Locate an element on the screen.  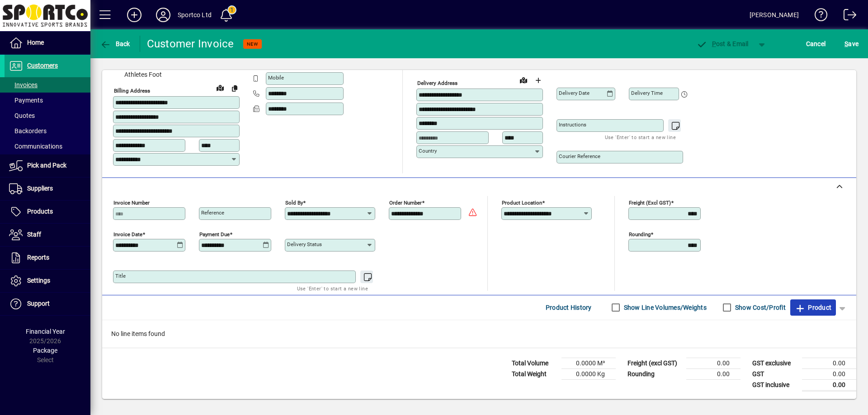
td: 0.0000 Kg is located at coordinates (589, 374).